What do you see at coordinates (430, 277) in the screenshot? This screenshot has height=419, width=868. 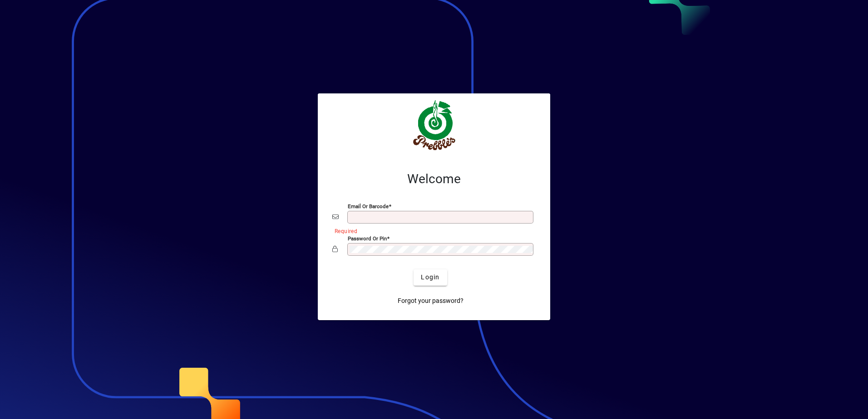 I see `button: Login` at bounding box center [430, 277].